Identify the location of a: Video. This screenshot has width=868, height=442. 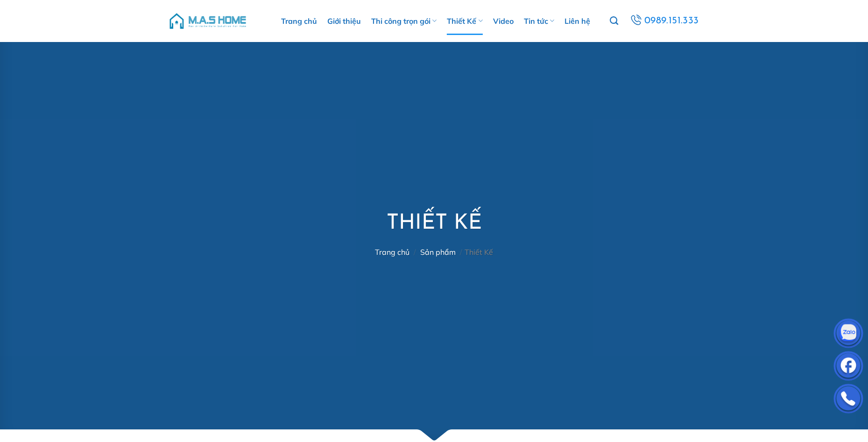
(503, 21).